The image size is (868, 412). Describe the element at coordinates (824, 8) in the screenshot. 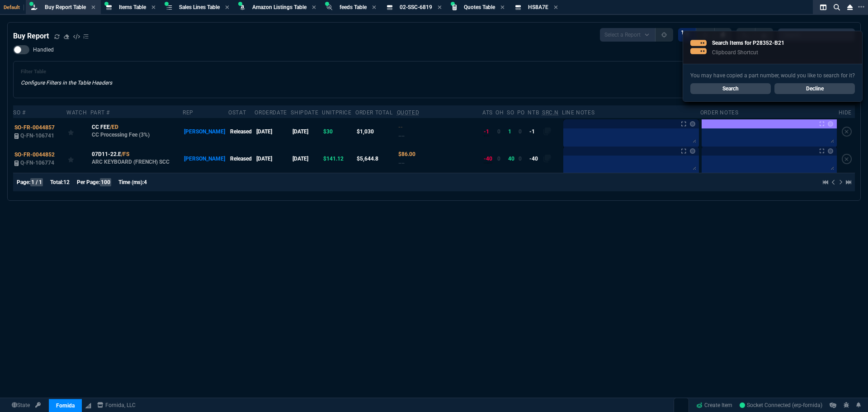

I see `nx-icon: Split Panels` at that location.